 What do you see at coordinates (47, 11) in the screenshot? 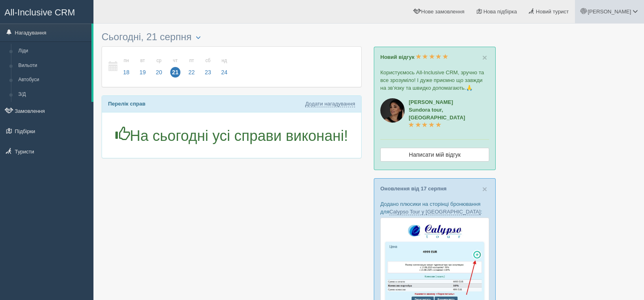
I see `a: All-Inclusive CRM` at bounding box center [47, 11].